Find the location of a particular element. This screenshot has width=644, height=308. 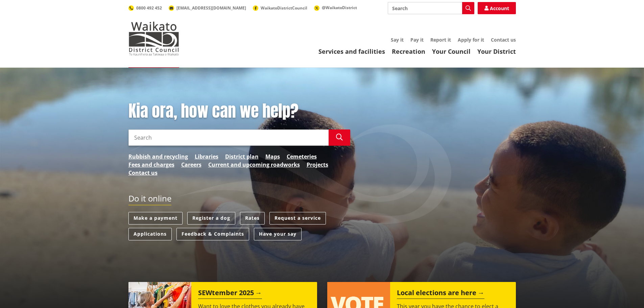

a: Your Council is located at coordinates (451, 51).